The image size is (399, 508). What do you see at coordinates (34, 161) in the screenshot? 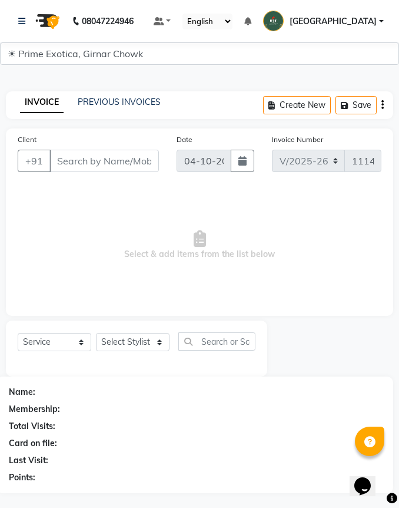
I see `button: +91` at bounding box center [34, 161].